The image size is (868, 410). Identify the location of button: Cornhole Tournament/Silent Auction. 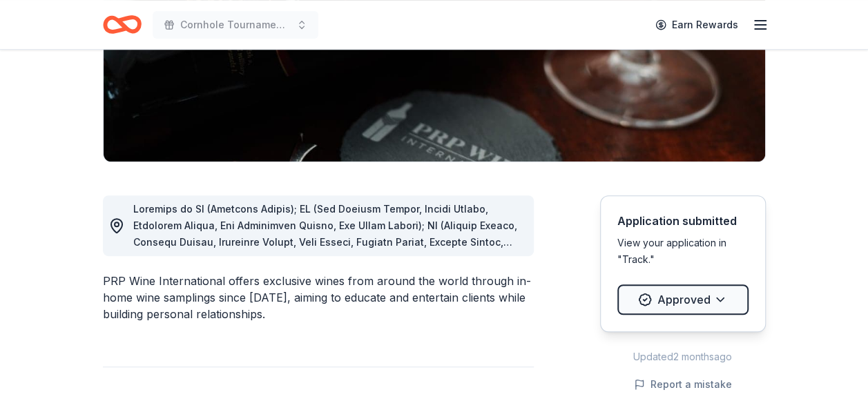
(236, 25).